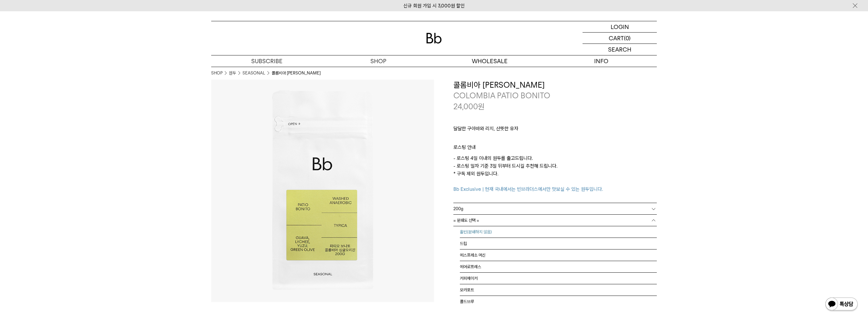 Image resolution: width=868 pixels, height=322 pixels. I want to click on p: CART, so click(616, 38).